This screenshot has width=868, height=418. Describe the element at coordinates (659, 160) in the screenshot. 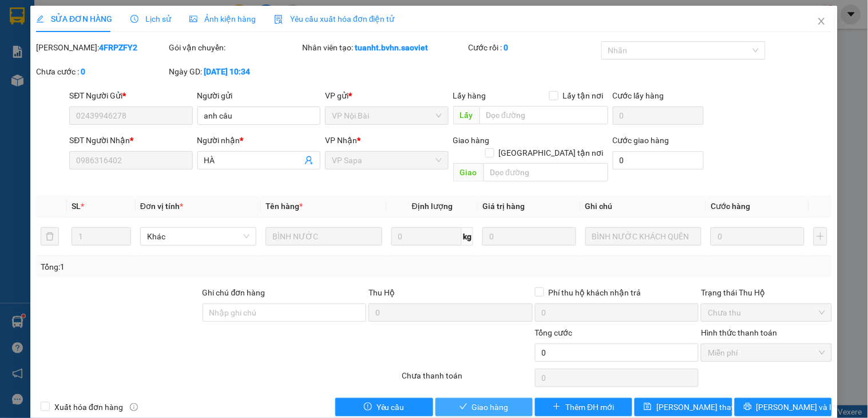

I see `input: Cước giao hàng` at that location.